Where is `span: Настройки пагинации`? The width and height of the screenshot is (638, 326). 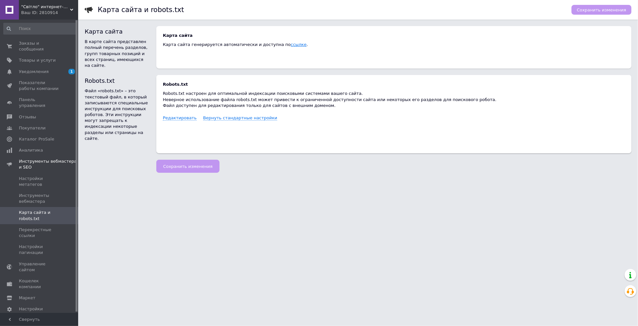 span: Настройки пагинации is located at coordinates (39, 249).